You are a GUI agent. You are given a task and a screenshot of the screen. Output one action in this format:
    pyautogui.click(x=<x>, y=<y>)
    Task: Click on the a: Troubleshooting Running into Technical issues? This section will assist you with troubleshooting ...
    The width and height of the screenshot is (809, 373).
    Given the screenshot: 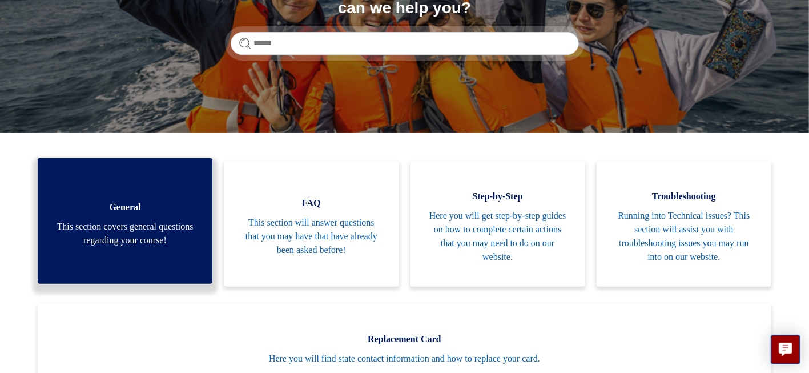 What is the action you would take?
    pyautogui.click(x=684, y=224)
    